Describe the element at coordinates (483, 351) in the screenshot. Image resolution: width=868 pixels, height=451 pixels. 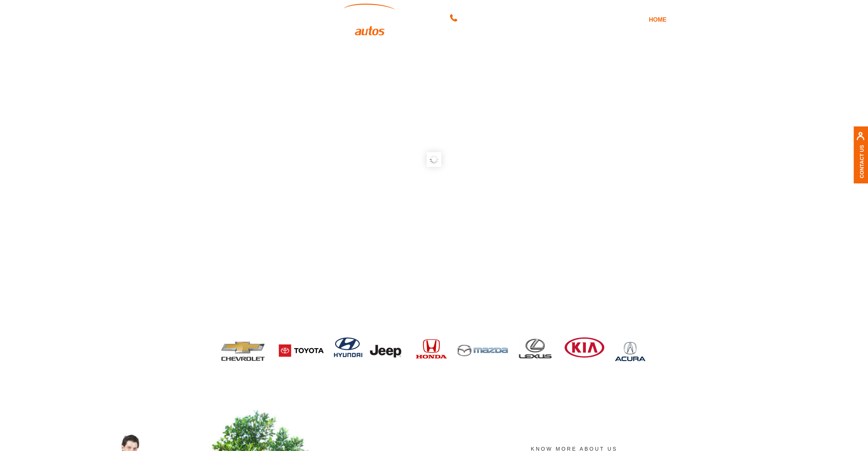
I see `img: Image of Swift Autos car leasing service showcasing hassle-free vehicle delivery and current leas...` at that location.